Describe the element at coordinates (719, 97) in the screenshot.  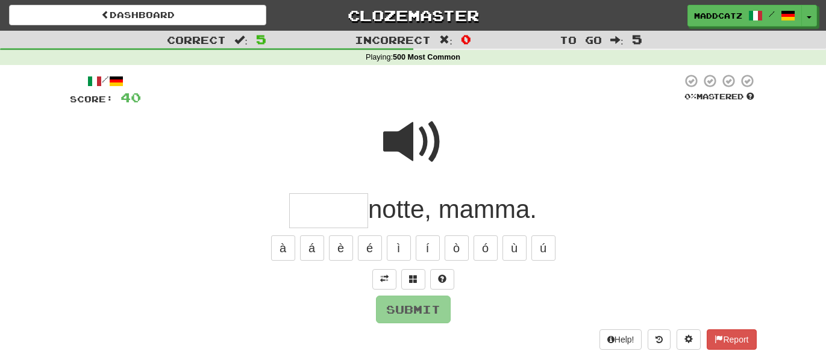
I see `div: Mastered` at that location.